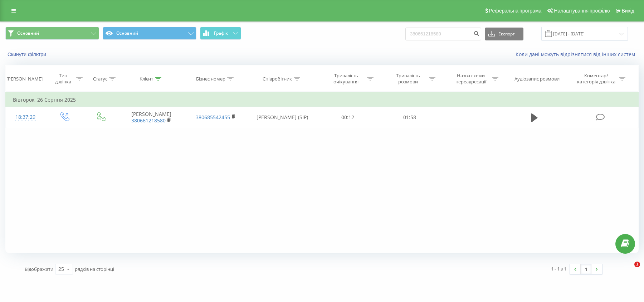 This screenshot has width=644, height=302. I want to click on span: Графік, so click(221, 33).